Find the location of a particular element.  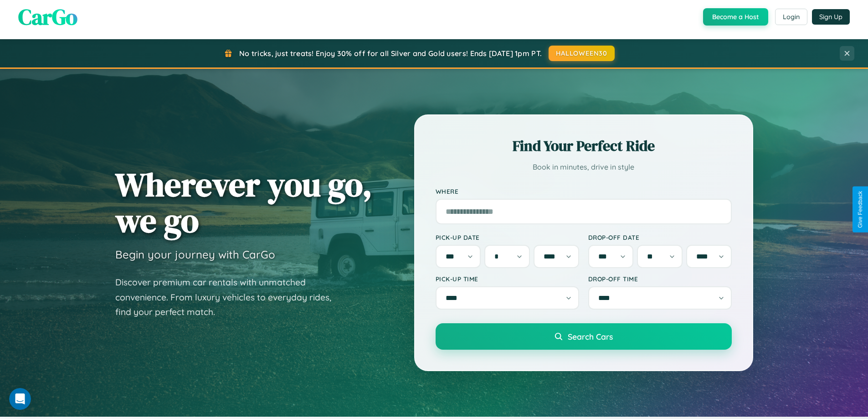

button: Become a Host is located at coordinates (736, 17).